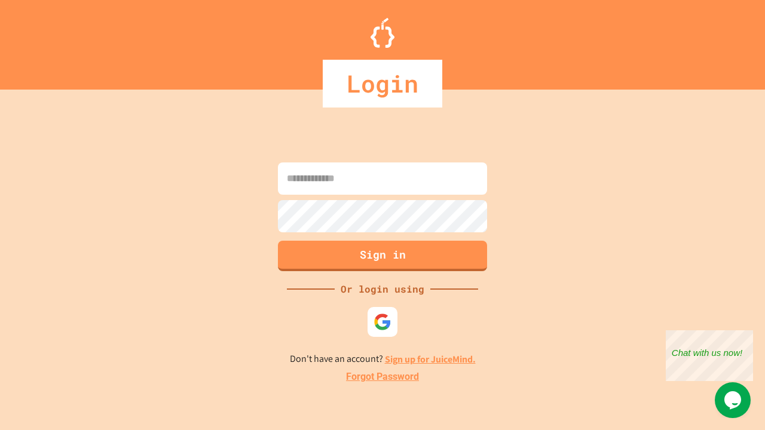 This screenshot has height=430, width=765. Describe the element at coordinates (382, 256) in the screenshot. I see `button: Sign in` at that location.